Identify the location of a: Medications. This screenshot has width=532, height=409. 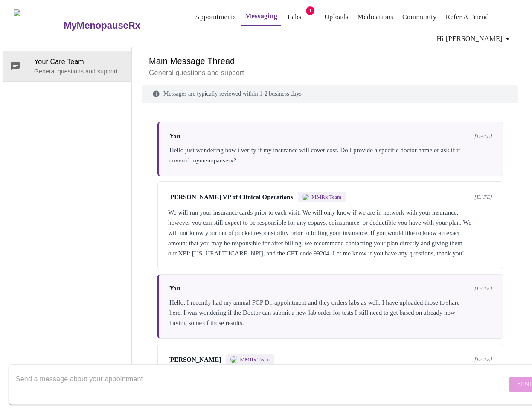
(375, 17).